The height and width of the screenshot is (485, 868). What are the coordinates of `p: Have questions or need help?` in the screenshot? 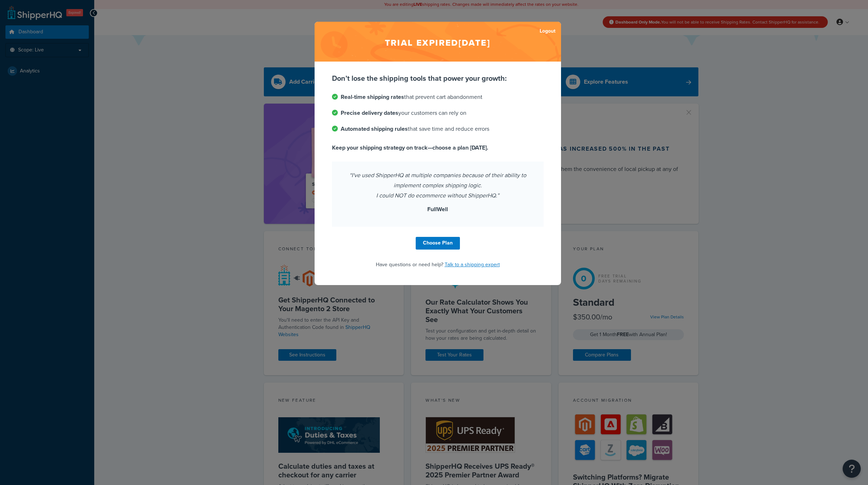 It's located at (438, 265).